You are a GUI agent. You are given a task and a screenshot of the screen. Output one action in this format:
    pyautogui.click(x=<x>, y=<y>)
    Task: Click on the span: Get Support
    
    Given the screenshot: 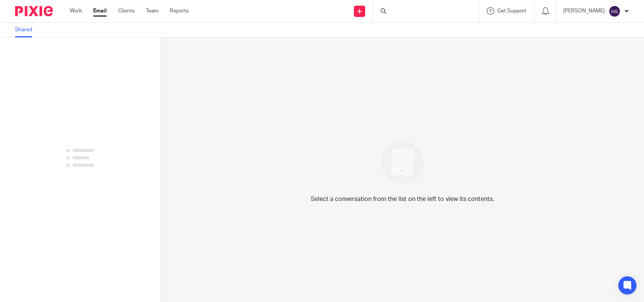 What is the action you would take?
    pyautogui.click(x=511, y=11)
    